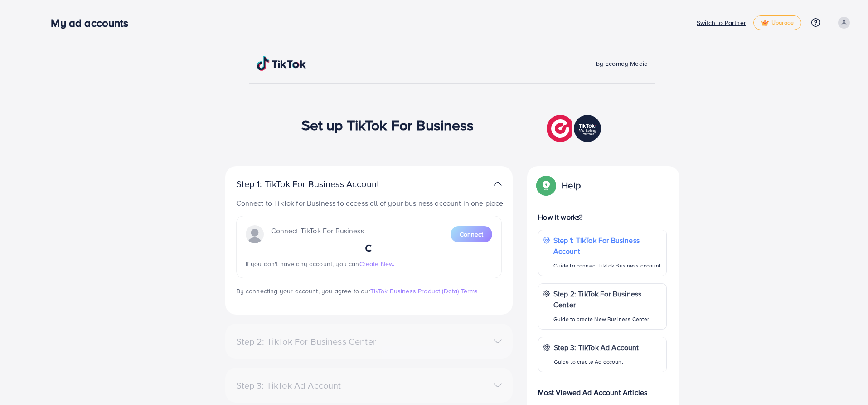 This screenshot has height=405, width=868. I want to click on img: tick, so click(765, 23).